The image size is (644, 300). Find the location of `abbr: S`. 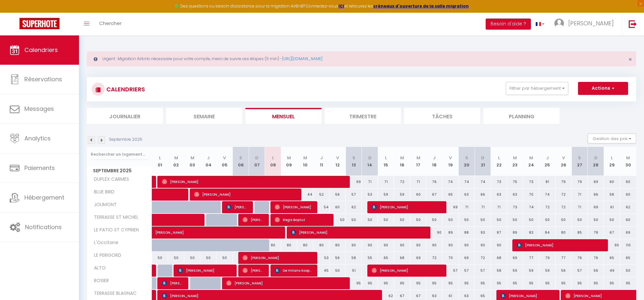

abbr: S is located at coordinates (354, 157).